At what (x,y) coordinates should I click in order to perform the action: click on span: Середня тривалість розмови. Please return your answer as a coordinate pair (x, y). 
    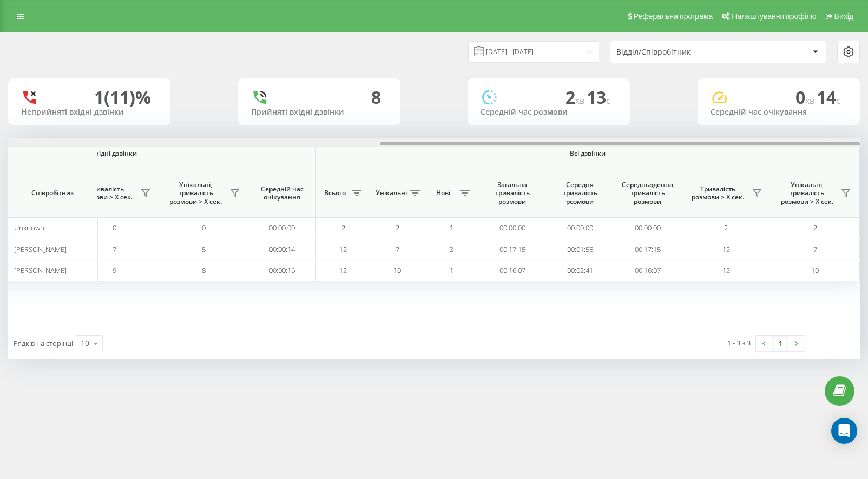
    Looking at the image, I should click on (579, 193).